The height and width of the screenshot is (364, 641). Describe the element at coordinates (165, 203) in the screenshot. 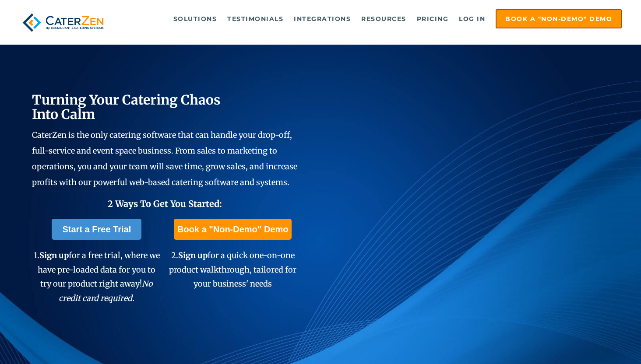

I see `span: 2 Ways To Get You Started:` at that location.